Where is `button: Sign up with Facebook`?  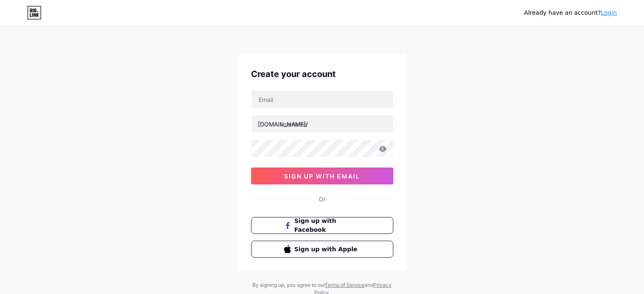 button: Sign up with Facebook is located at coordinates (322, 226).